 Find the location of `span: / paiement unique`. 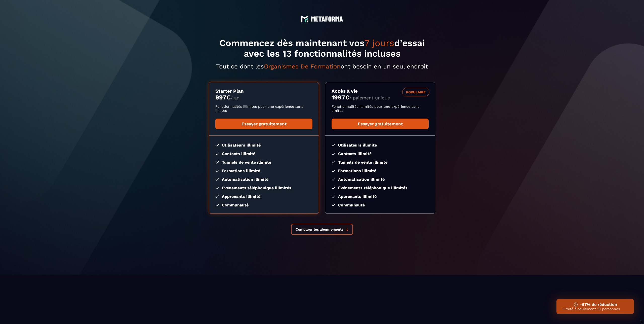

span: / paiement unique is located at coordinates (369, 98).